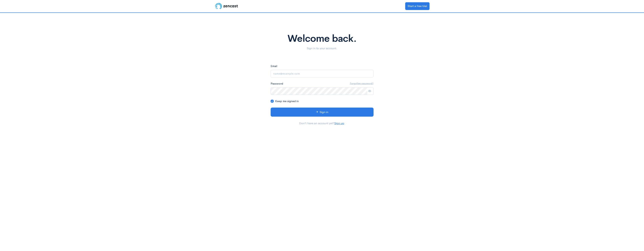 The width and height of the screenshot is (644, 251). Describe the element at coordinates (362, 83) in the screenshot. I see `a: Forgotten password?` at that location.